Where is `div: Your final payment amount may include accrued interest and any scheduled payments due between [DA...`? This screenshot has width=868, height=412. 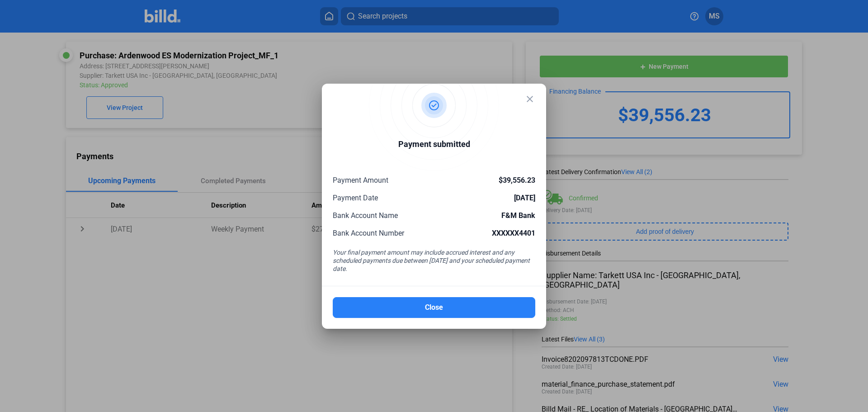
div: Your final payment amount may include accrued interest and any scheduled payments due between [DA... is located at coordinates (434, 262).